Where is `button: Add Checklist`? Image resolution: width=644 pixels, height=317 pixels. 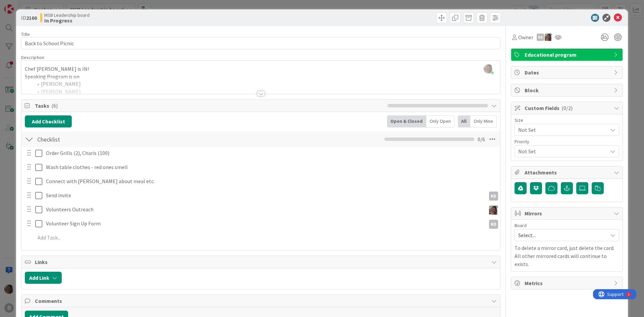
button: Add Checklist is located at coordinates (48, 121).